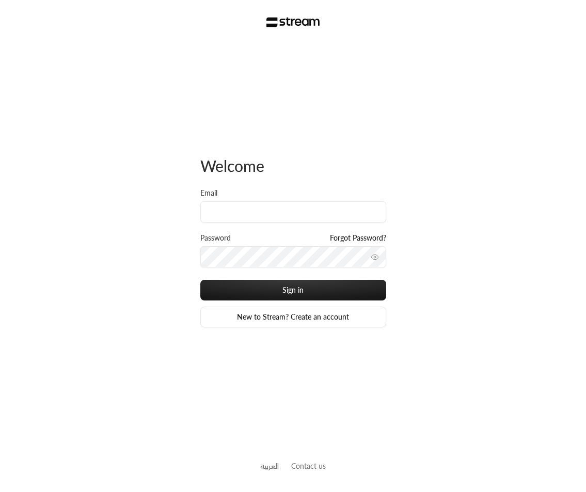 The image size is (586, 492). What do you see at coordinates (293, 290) in the screenshot?
I see `button: Sign in` at bounding box center [293, 290].